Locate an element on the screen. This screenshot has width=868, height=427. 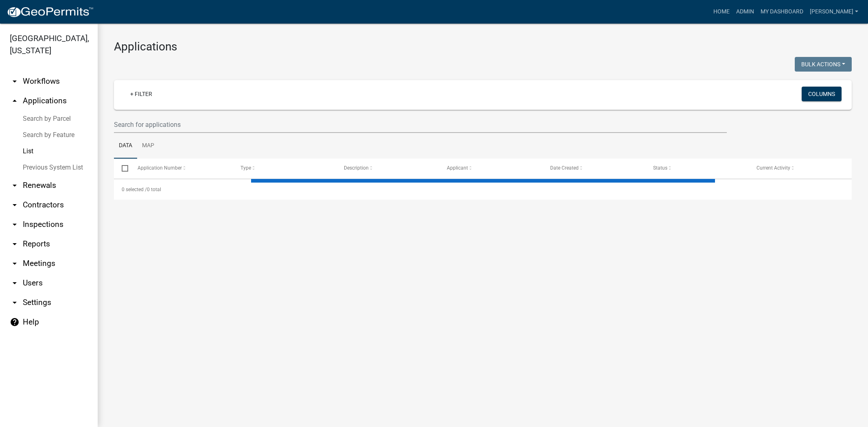
datatable-header-cell: Date Created is located at coordinates (594, 169).